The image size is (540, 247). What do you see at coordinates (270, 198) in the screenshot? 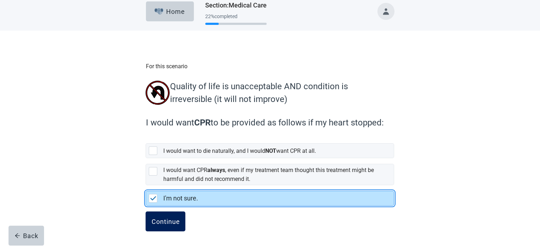
I see `div: I'm not sure., checkbox, selected` at bounding box center [270, 198].